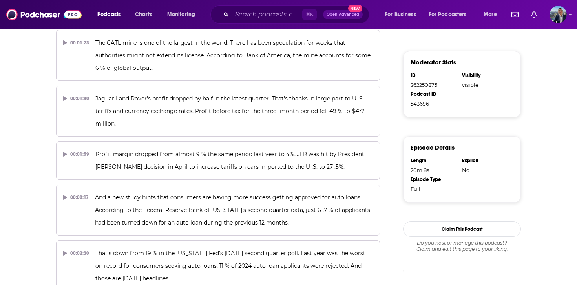 The width and height of the screenshot is (577, 285). I want to click on button: 00:01:23The CATL mine is one of the largest in the world. There has been speculation for weeks th..., so click(218, 55).